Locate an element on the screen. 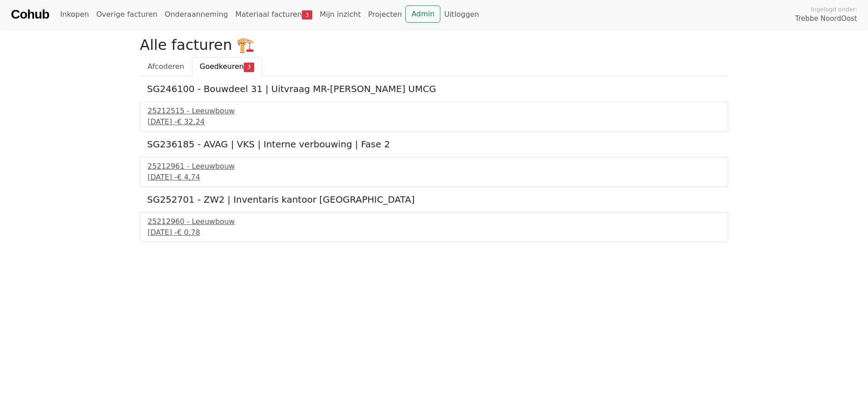 This screenshot has height=419, width=868. a: Projecten is located at coordinates (385, 15).